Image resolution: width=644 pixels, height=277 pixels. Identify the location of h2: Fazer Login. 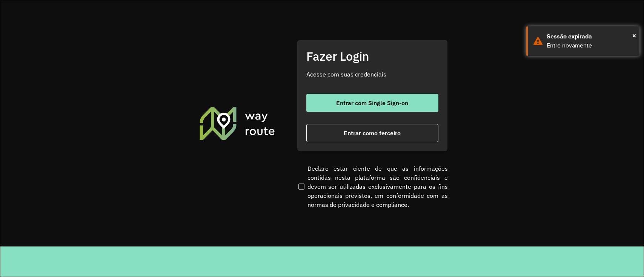
(372, 56).